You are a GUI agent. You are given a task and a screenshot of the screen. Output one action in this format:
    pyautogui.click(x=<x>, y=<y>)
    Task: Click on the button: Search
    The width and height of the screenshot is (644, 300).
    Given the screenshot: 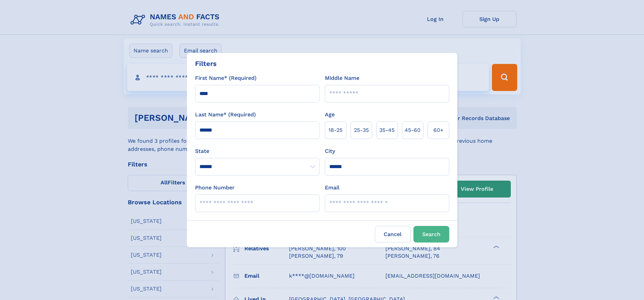 What is the action you would take?
    pyautogui.click(x=431, y=234)
    